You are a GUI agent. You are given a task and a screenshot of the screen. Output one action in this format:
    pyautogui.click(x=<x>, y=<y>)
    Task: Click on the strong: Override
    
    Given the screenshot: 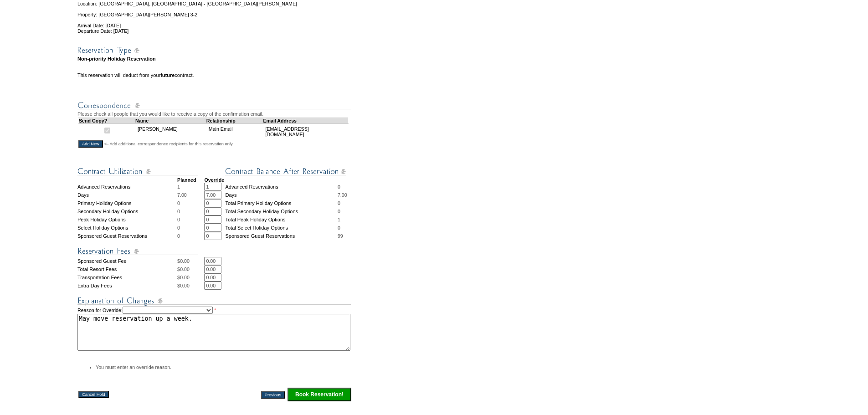 What is the action you would take?
    pyautogui.click(x=214, y=180)
    